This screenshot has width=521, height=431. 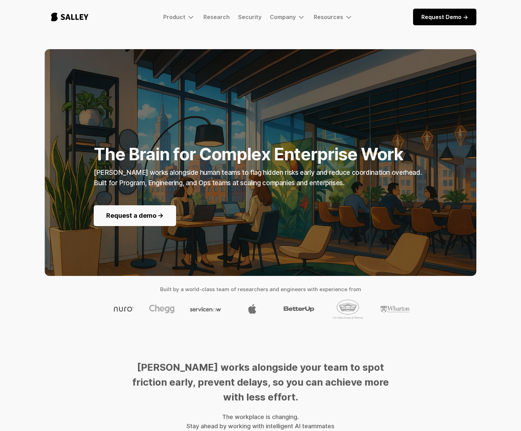 I want to click on a: Research, so click(x=217, y=17).